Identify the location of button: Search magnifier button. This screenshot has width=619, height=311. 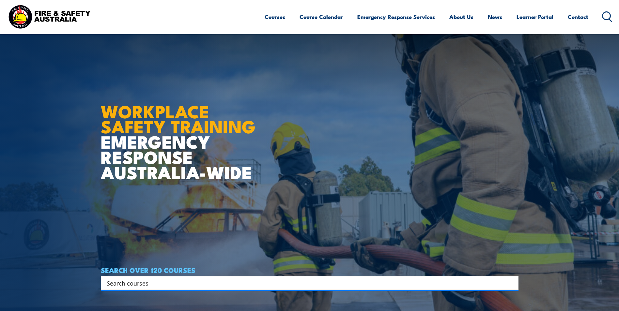
(511, 283).